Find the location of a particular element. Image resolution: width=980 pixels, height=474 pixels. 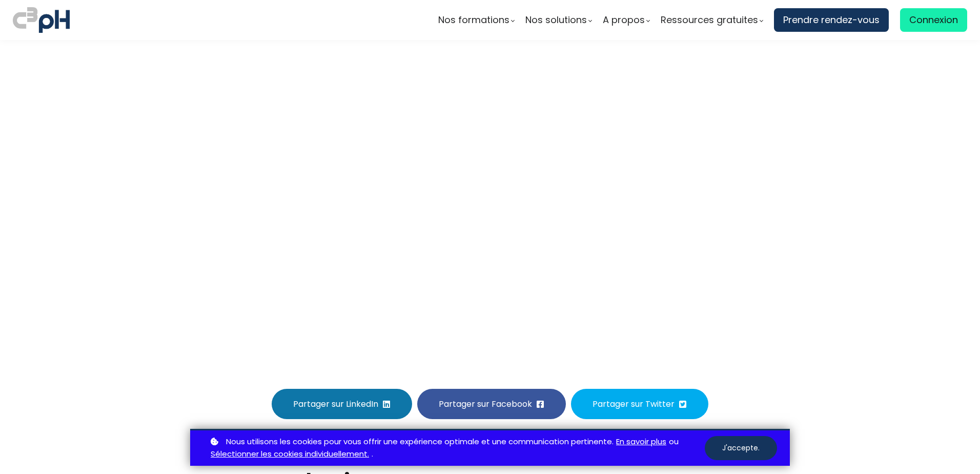

button: J'accepte. is located at coordinates (740, 448).